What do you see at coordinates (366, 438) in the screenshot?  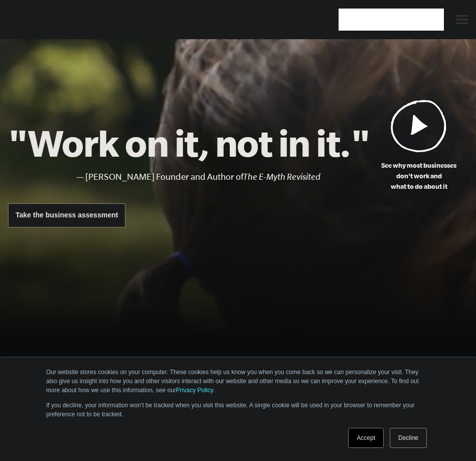 I see `a: Accept` at bounding box center [366, 438].